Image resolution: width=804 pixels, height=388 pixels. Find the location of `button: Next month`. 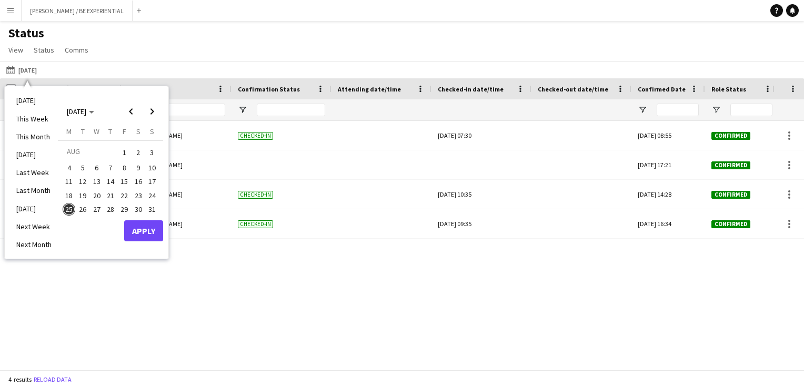

button: Next month is located at coordinates (152, 112).